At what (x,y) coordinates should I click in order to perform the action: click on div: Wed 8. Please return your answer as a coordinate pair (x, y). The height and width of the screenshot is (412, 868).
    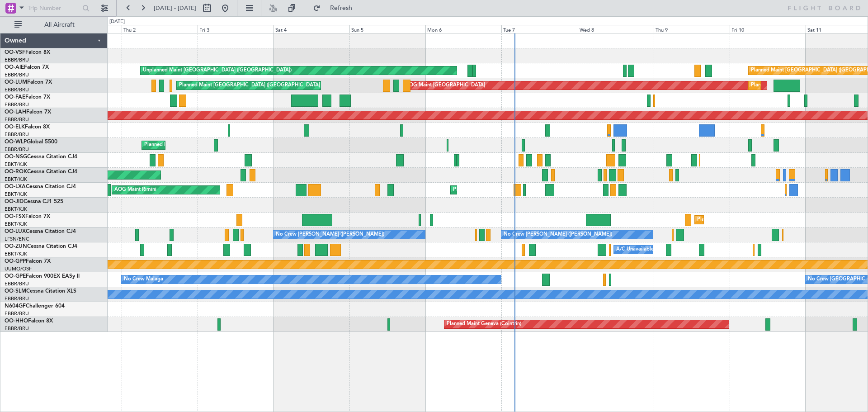
    Looking at the image, I should click on (616, 29).